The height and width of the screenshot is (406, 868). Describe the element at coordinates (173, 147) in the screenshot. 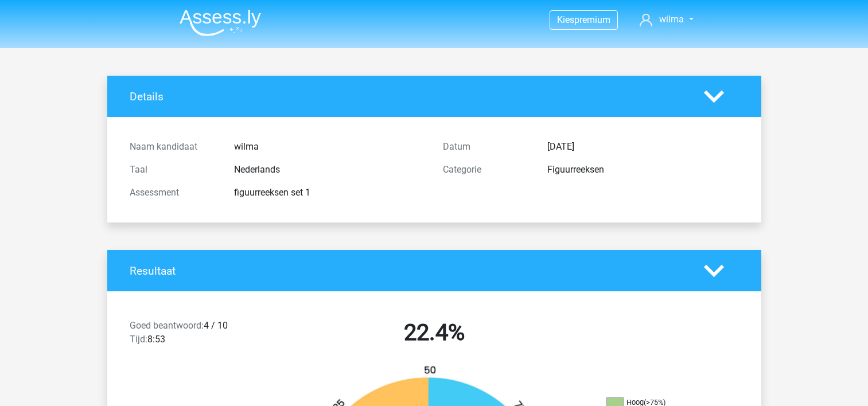

I see `div: Naam kandidaat` at that location.